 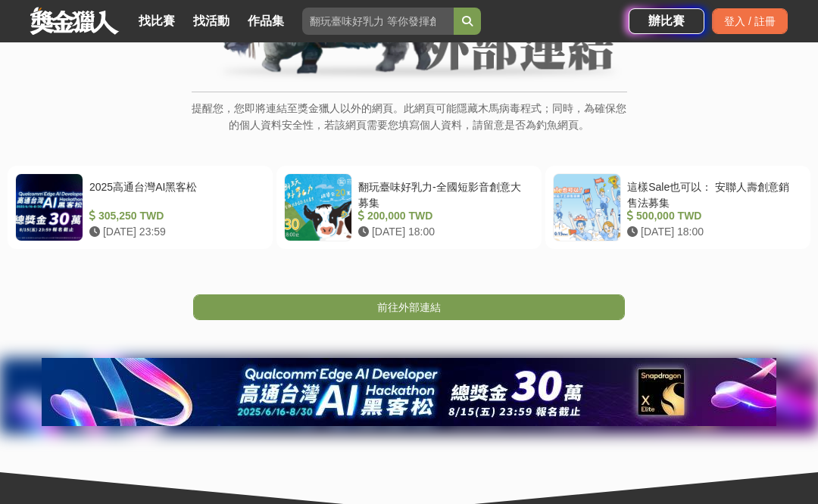 What do you see at coordinates (174, 216) in the screenshot?
I see `div: 305,250 TWD` at bounding box center [174, 216].